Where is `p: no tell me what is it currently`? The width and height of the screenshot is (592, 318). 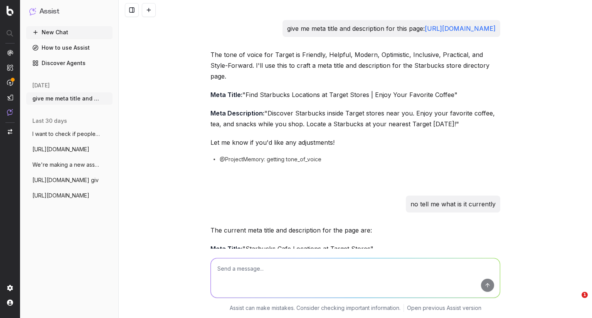 p: no tell me what is it currently is located at coordinates (453, 204).